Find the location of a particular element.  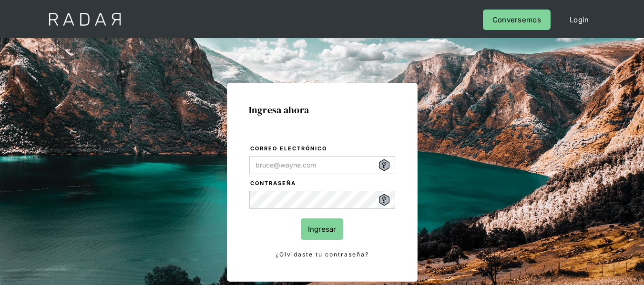

label: Contraseña is located at coordinates (323, 184).